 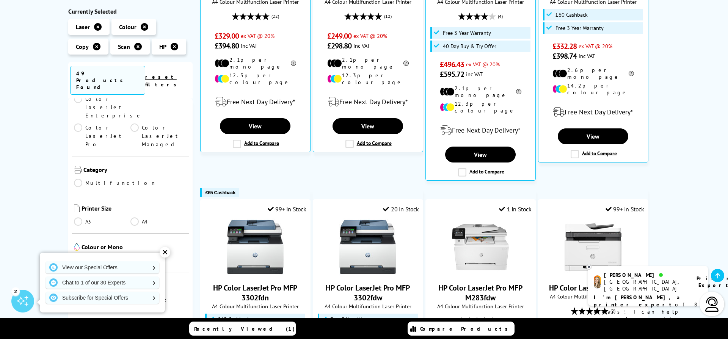 I want to click on img: Printer Size, so click(x=77, y=208).